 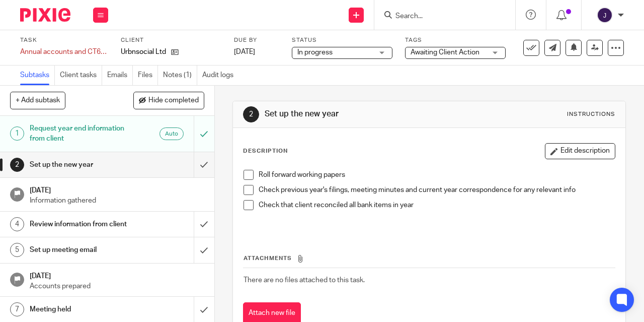 What do you see at coordinates (437, 175) in the screenshot?
I see `p: Roll forward working papers` at bounding box center [437, 175].